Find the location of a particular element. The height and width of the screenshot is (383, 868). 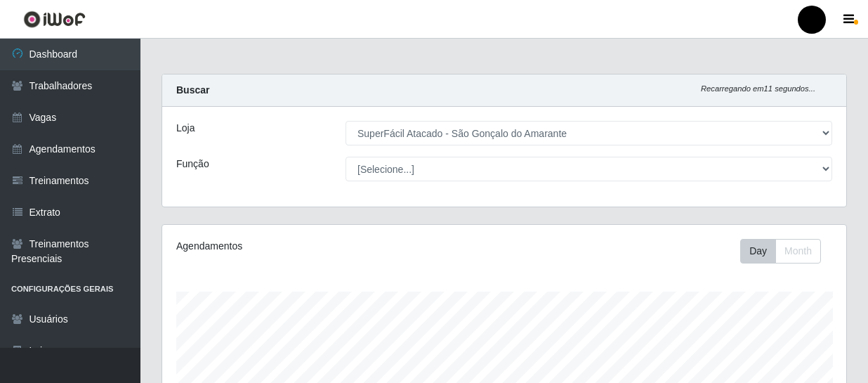

img: CoreUI Logo is located at coordinates (54, 19).